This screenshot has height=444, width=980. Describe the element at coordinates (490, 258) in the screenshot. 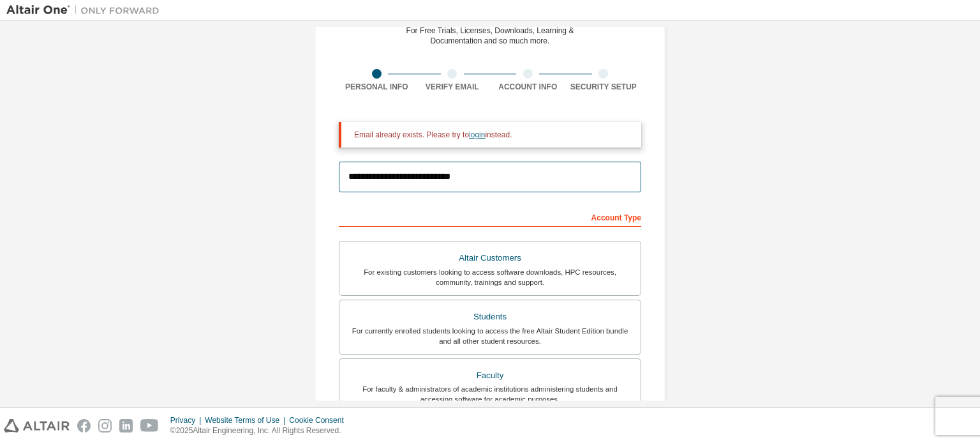

I see `div: Altair Customers` at that location.